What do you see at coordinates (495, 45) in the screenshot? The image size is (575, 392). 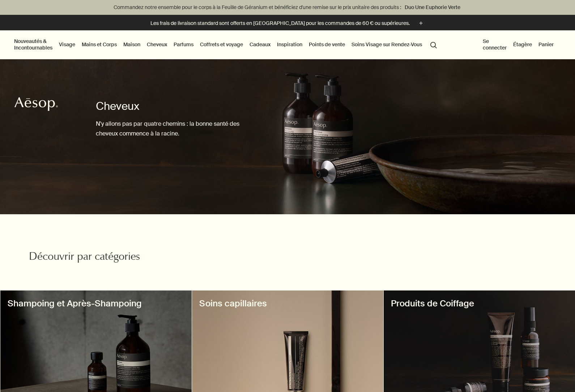 I see `button: Se connecter` at bounding box center [495, 45].